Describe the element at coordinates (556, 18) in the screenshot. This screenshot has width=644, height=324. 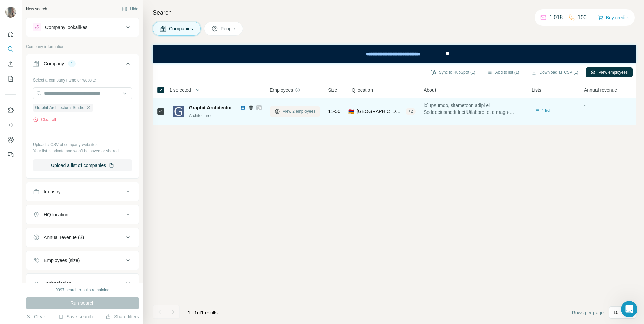
I see `p: 1,018` at that location.